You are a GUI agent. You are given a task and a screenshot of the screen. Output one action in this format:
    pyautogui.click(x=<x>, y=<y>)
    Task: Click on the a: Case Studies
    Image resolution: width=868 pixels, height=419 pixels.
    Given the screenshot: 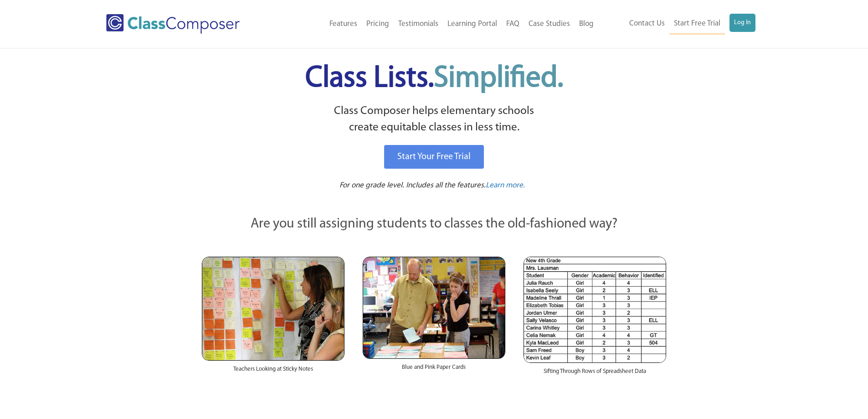 What is the action you would take?
    pyautogui.click(x=549, y=24)
    